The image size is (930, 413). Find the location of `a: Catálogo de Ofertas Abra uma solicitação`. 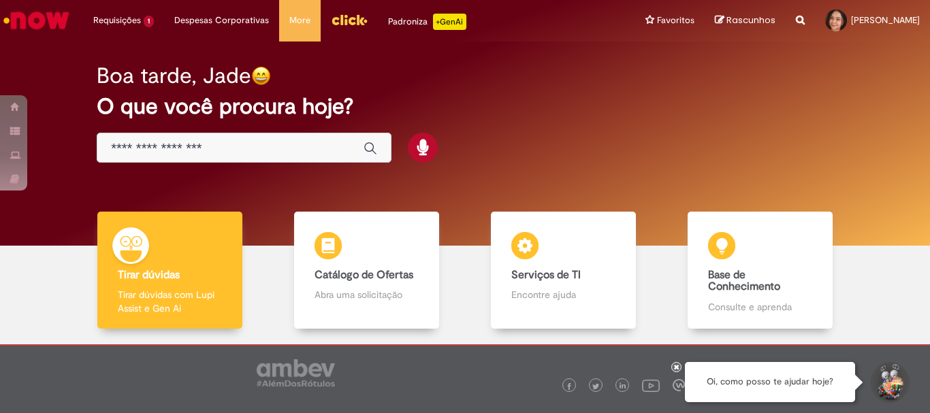

a: Catálogo de Ofertas Abra uma solicitação is located at coordinates (366, 270).